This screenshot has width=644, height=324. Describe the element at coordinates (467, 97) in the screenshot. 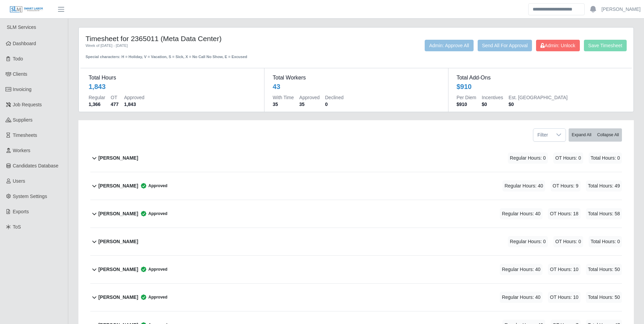

I see `dt: Per Diem` at that location.